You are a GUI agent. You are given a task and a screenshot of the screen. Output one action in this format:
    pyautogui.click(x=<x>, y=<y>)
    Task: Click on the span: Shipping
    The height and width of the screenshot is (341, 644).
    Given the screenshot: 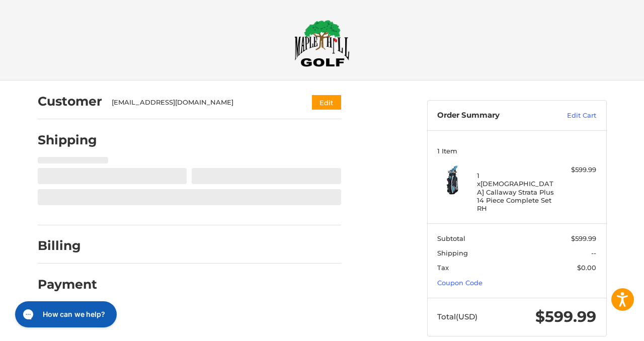 What is the action you would take?
    pyautogui.click(x=453, y=253)
    